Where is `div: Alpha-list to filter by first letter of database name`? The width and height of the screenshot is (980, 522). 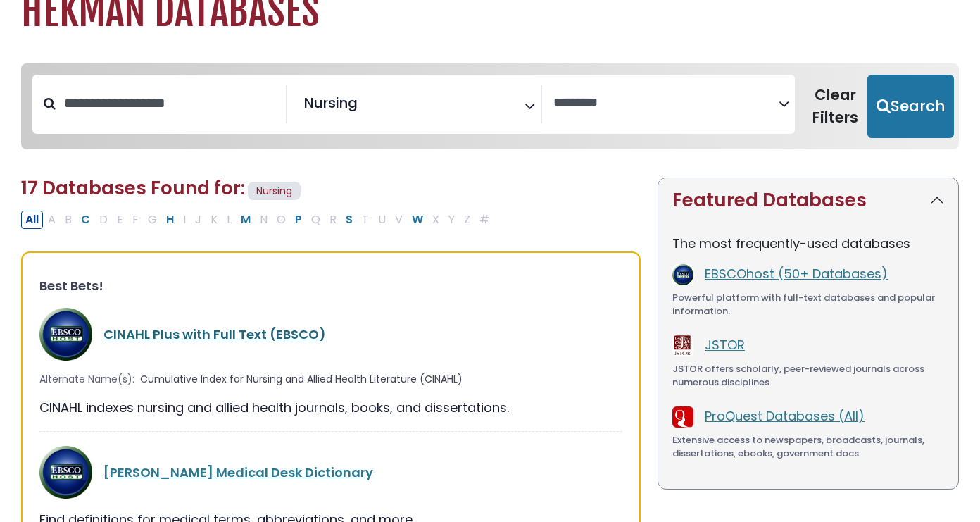
div: Alpha-list to filter by first letter of database name is located at coordinates (258, 218).